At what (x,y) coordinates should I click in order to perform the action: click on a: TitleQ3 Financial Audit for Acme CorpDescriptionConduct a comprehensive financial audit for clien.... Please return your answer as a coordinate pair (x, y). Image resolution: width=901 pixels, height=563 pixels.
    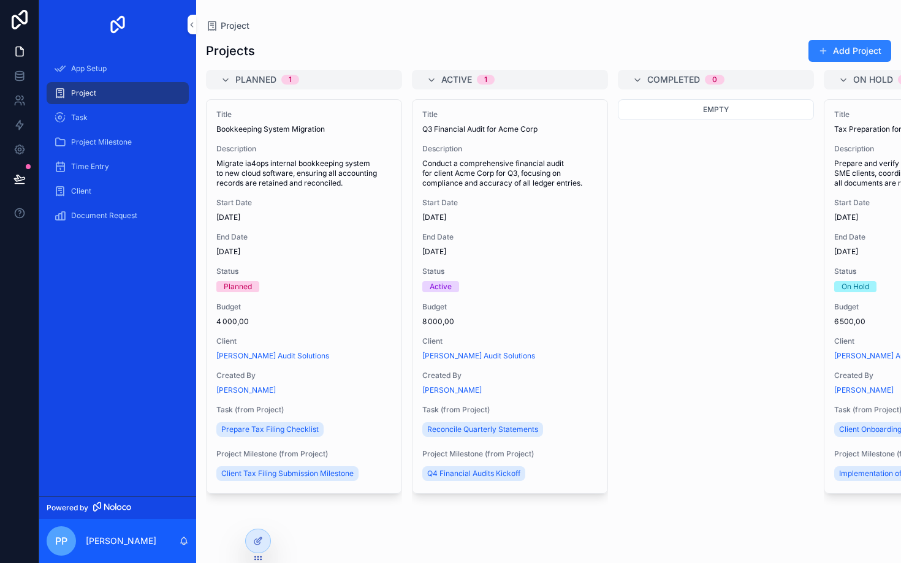
    Looking at the image, I should click on (510, 297).